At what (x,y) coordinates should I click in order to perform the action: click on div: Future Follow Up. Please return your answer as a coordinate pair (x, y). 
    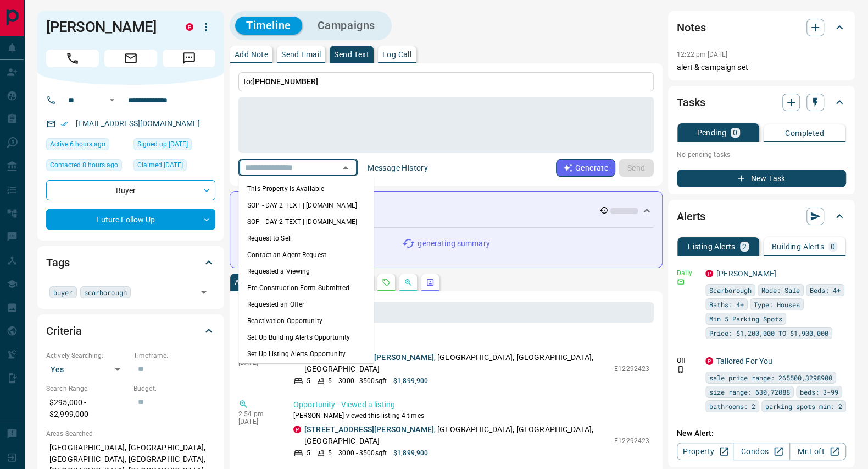
    Looking at the image, I should click on (131, 219).